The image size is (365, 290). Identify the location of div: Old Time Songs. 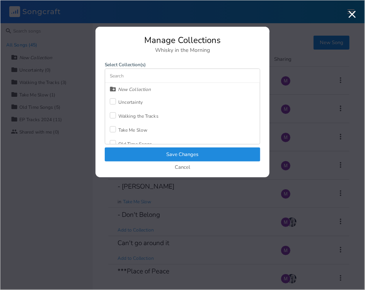
(135, 144).